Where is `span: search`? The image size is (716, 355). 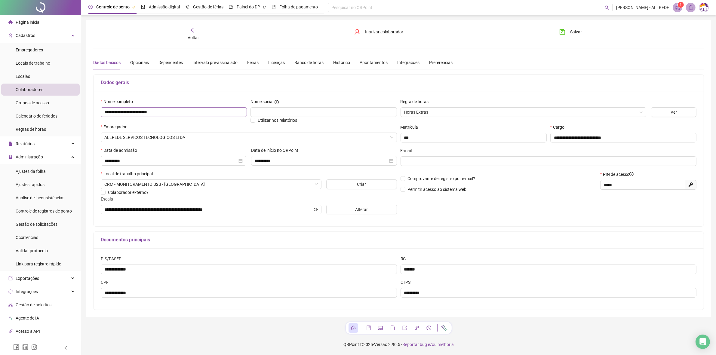 span: search is located at coordinates (607, 8).